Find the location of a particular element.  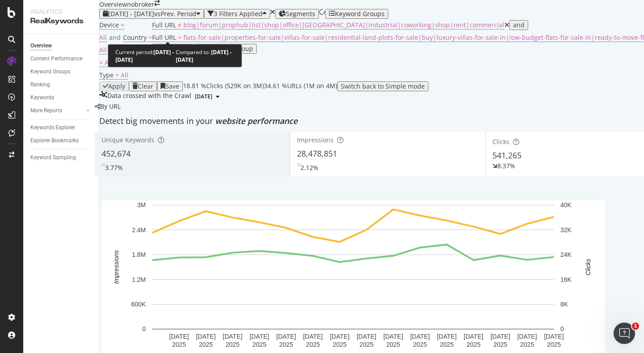

span: website performance is located at coordinates (256, 121).